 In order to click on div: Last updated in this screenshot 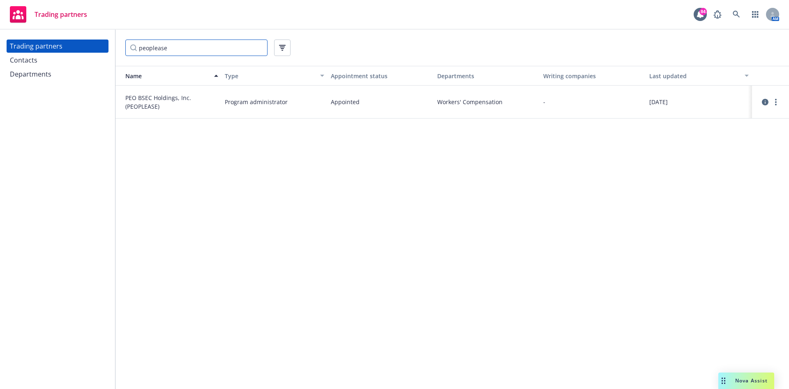, I will do `click(695, 76)`.